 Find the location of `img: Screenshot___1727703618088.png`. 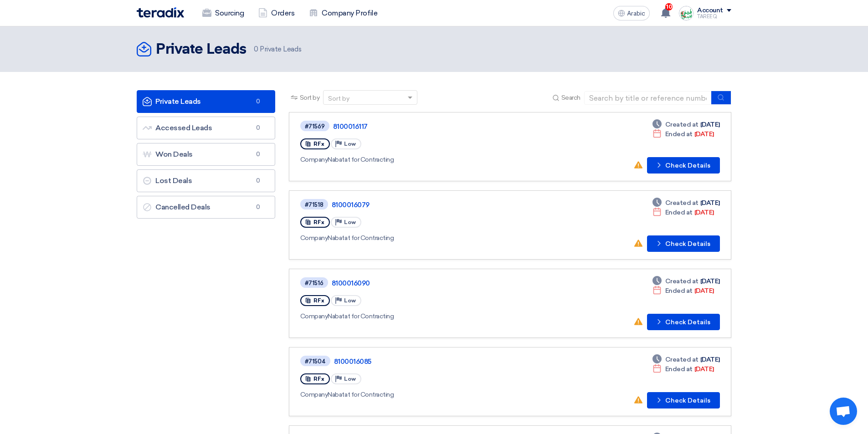

img: Screenshot___1727703618088.png is located at coordinates (687, 13).